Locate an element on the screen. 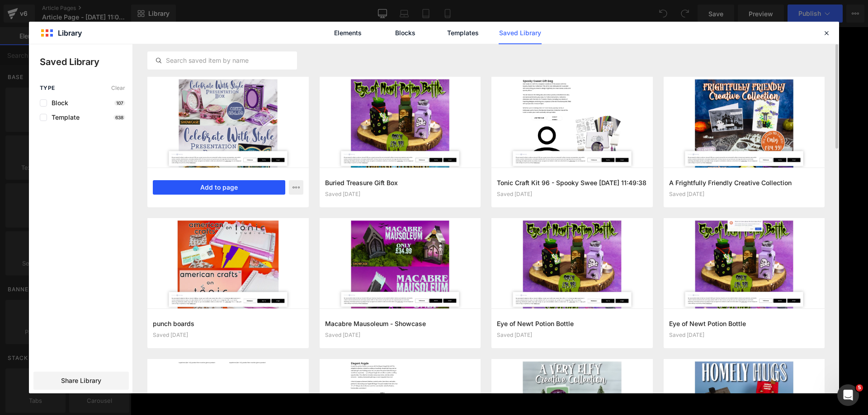  summary: Tonic Craft Kit is located at coordinates (284, 78).